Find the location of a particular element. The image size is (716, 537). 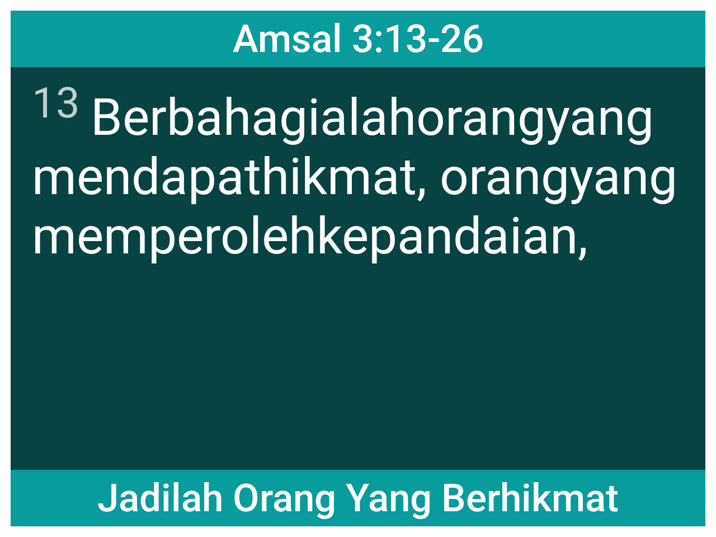

wh2451: , orang is located at coordinates (354, 206).